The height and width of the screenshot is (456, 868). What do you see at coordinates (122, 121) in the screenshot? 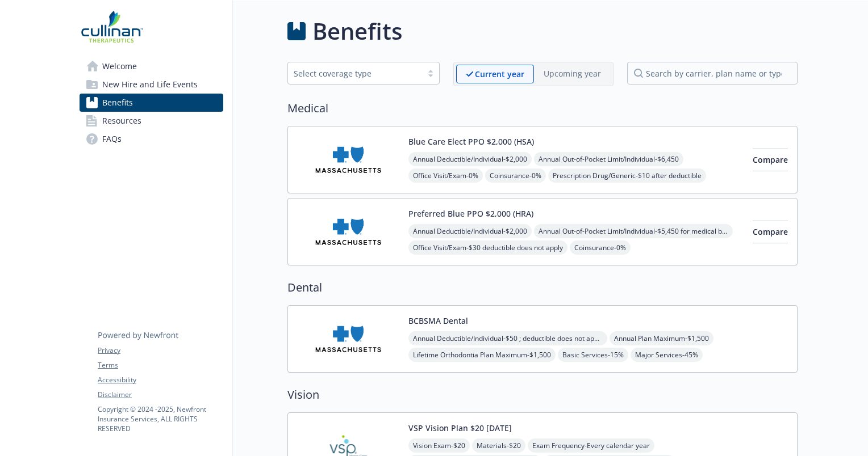
I see `span: Resources` at bounding box center [122, 121].